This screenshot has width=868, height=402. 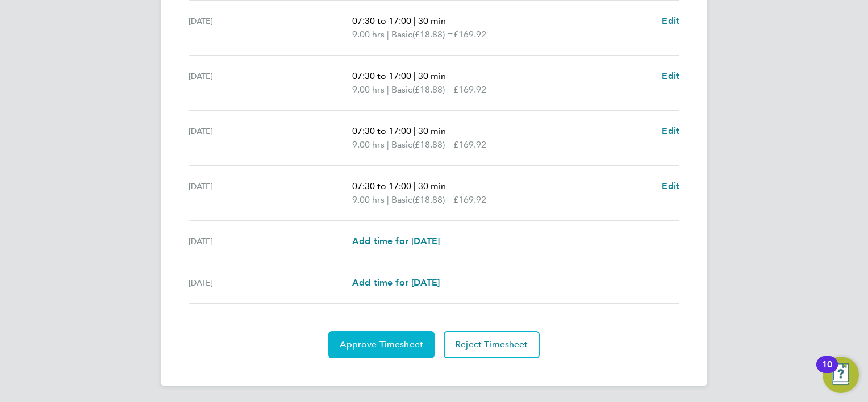 What do you see at coordinates (381, 344) in the screenshot?
I see `span: Approve Timesheet` at bounding box center [381, 344].